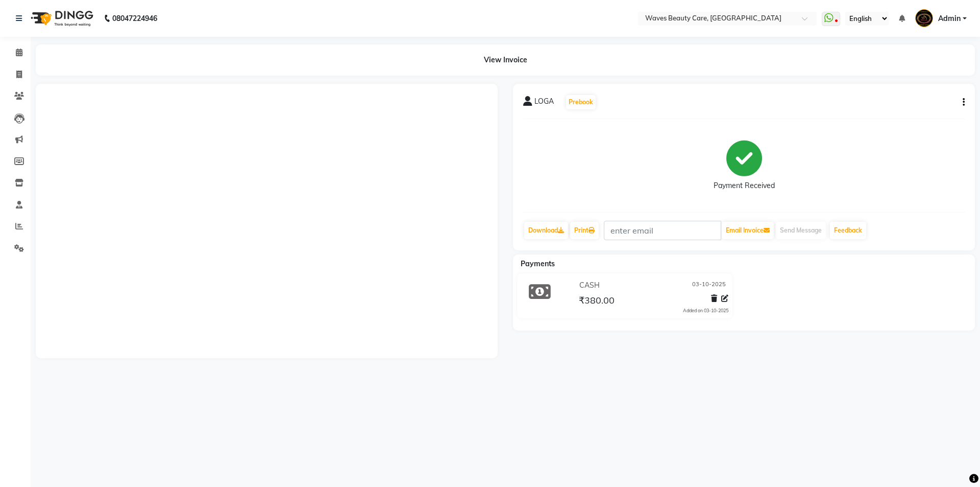  I want to click on span: Admin, so click(949, 18).